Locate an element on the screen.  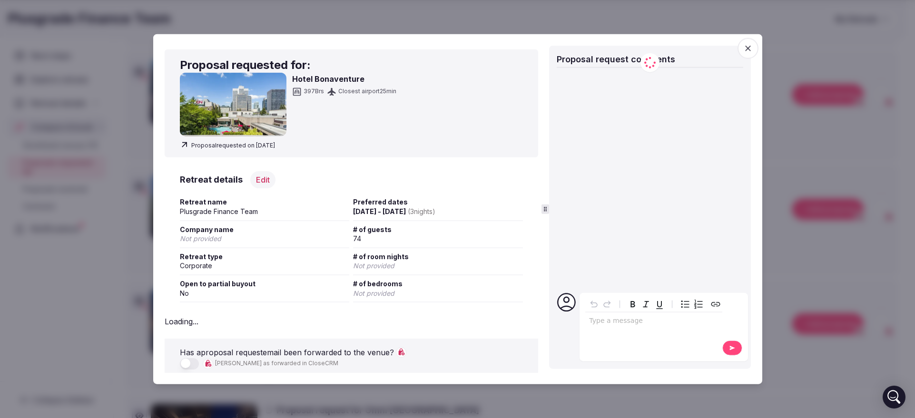
span: # of guests is located at coordinates (438, 229).